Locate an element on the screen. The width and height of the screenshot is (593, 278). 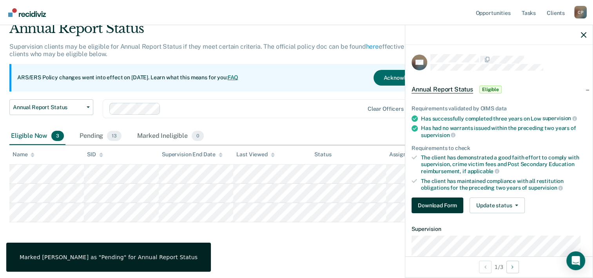
span: 3 is located at coordinates (58, 136).